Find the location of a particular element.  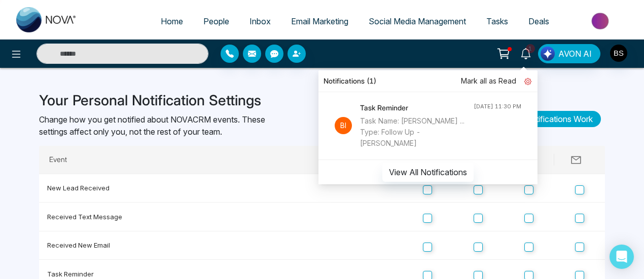

img: Market-place.gif is located at coordinates (601, 21).